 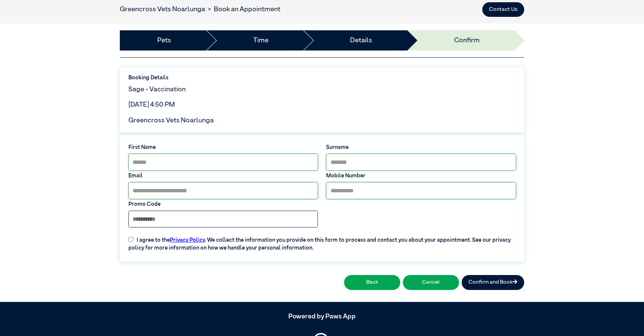 What do you see at coordinates (223, 205) in the screenshot?
I see `label: Promo Code` at bounding box center [223, 205].